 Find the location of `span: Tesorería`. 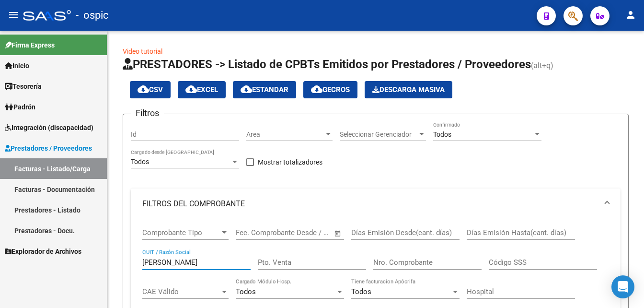

span: Tesorería is located at coordinates (23, 87).